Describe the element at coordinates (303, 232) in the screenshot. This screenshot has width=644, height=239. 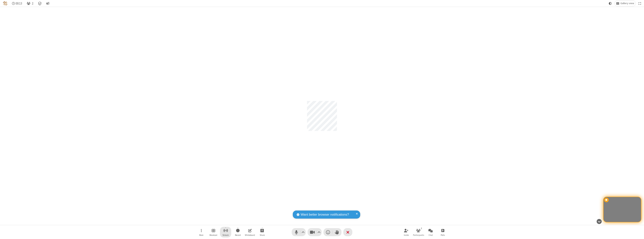
I see `button: Audio settings` at that location.